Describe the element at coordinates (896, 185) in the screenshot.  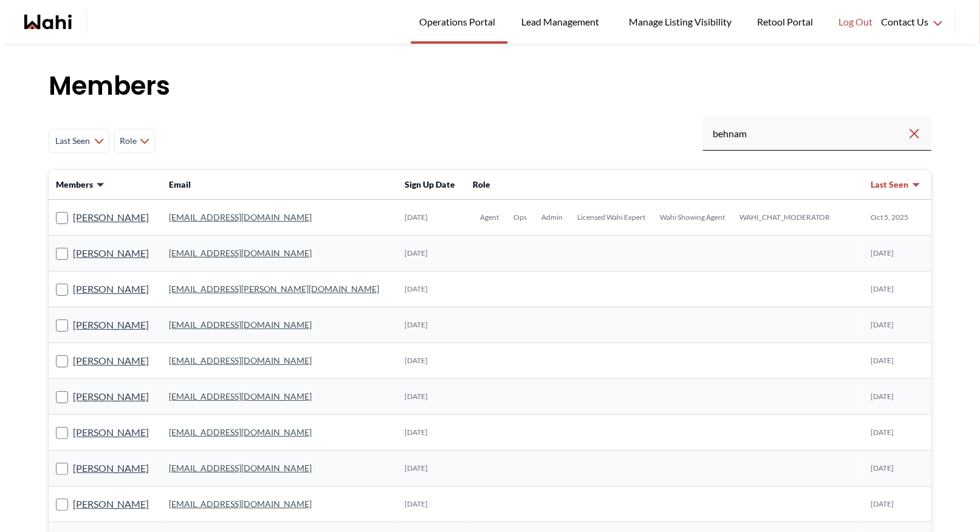
I see `button: Last Seen` at that location.